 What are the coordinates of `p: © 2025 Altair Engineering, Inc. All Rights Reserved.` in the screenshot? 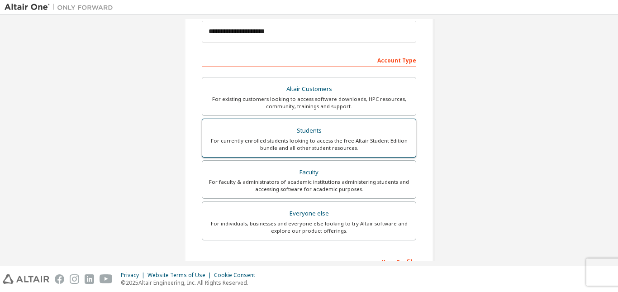 It's located at (190, 282).